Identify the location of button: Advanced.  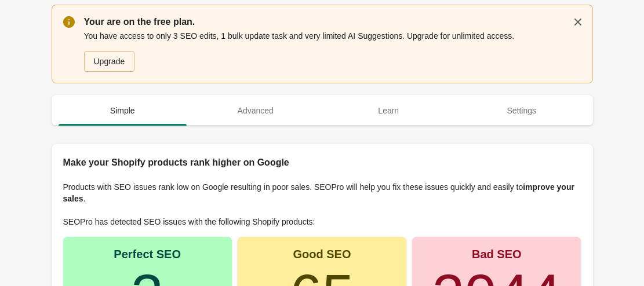
(256, 110).